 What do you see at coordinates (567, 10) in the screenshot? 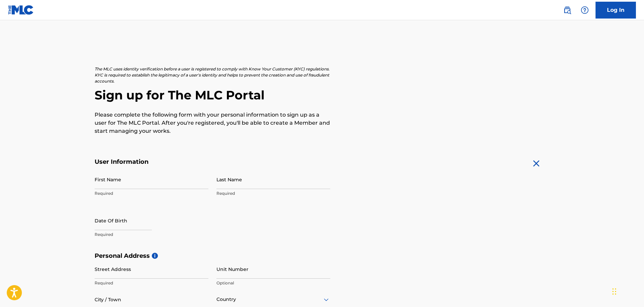
I see `a: Public Search` at bounding box center [567, 10].